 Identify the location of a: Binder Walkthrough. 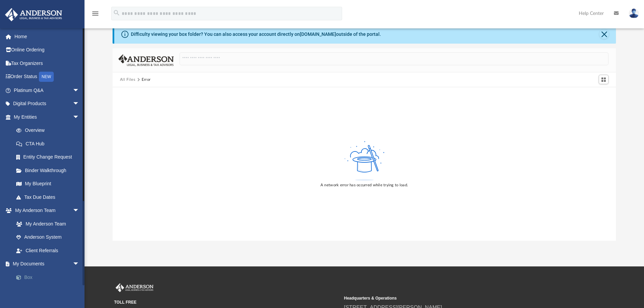
(49, 170).